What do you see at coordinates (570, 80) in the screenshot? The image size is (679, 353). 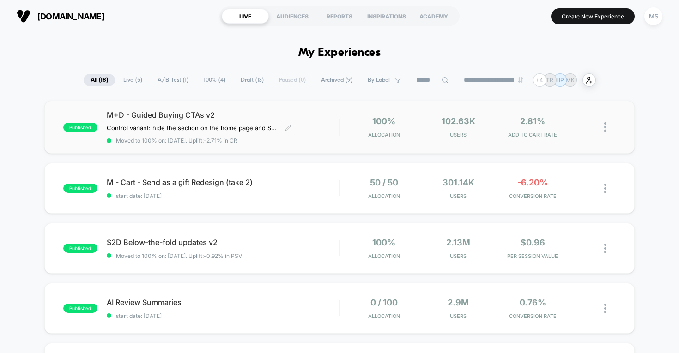 I see `p: MK` at bounding box center [570, 80].